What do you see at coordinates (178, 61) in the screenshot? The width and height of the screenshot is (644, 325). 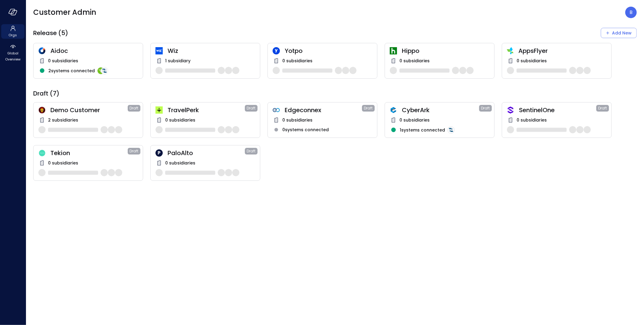 I see `span: 1 subsidiary` at bounding box center [178, 61].